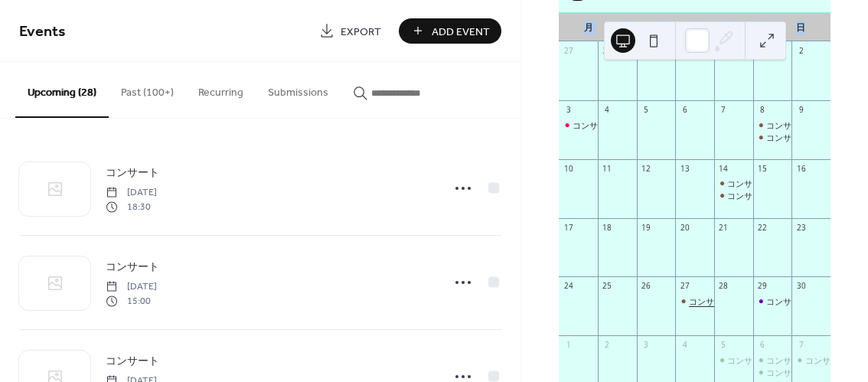  Describe the element at coordinates (62, 89) in the screenshot. I see `button: Upcoming (28)` at that location.